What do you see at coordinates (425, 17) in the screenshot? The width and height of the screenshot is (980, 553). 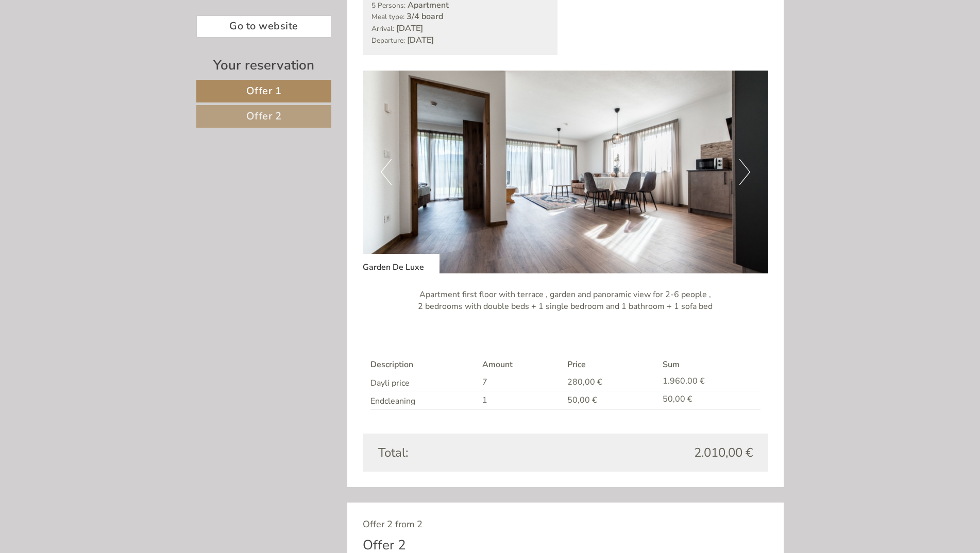 I see `b: 3/4 board` at bounding box center [425, 17].